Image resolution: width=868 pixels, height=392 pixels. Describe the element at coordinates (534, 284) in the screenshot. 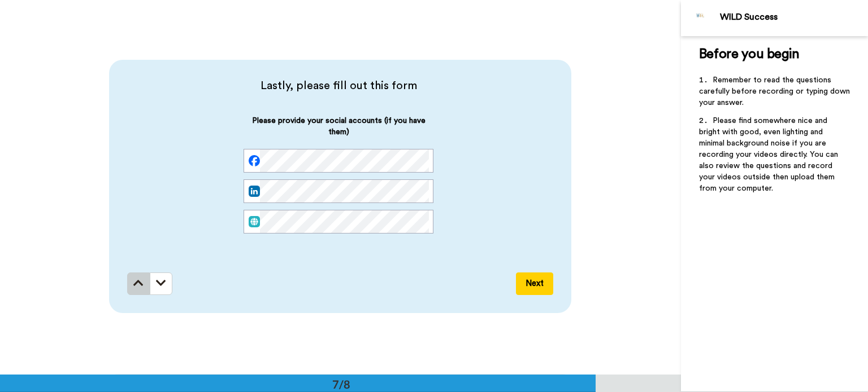

I see `button: Next` at that location.